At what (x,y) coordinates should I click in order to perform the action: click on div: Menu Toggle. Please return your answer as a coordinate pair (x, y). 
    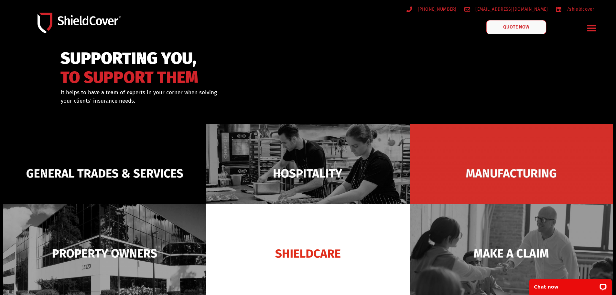
    Looking at the image, I should click on (592, 28).